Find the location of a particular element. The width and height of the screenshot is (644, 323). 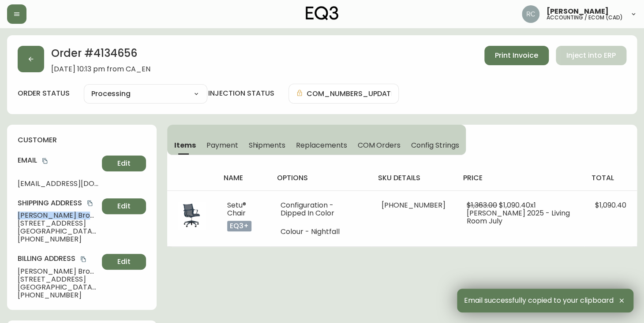

p: eq3+ is located at coordinates (240, 226).